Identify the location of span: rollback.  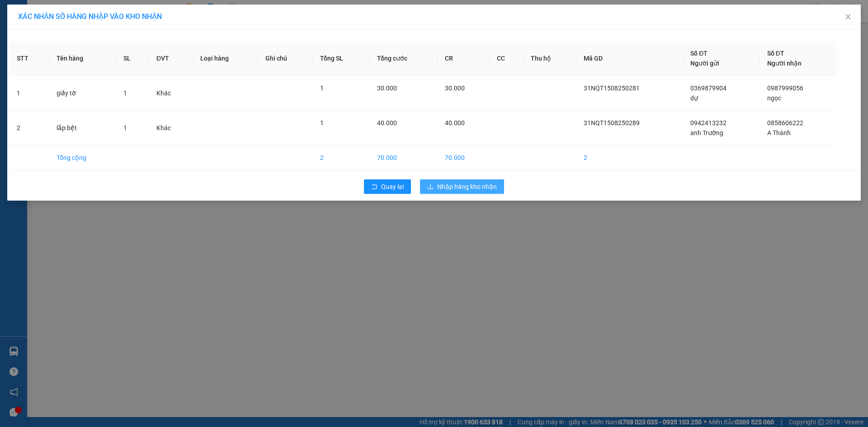
(375, 187).